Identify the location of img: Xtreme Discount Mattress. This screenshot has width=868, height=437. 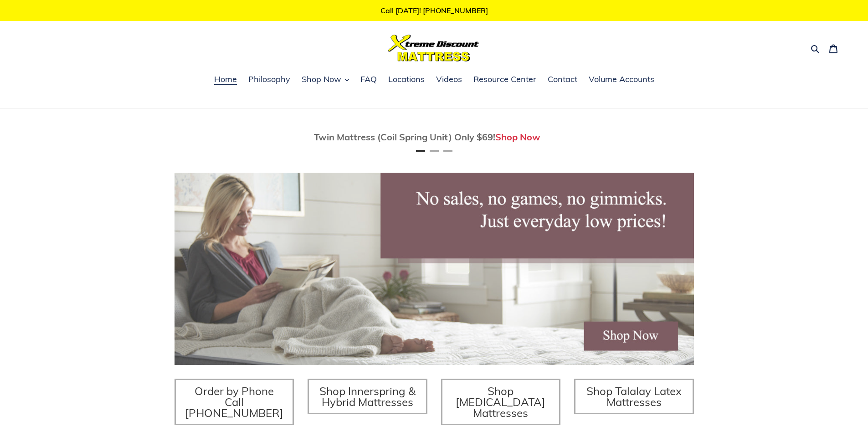
(434, 48).